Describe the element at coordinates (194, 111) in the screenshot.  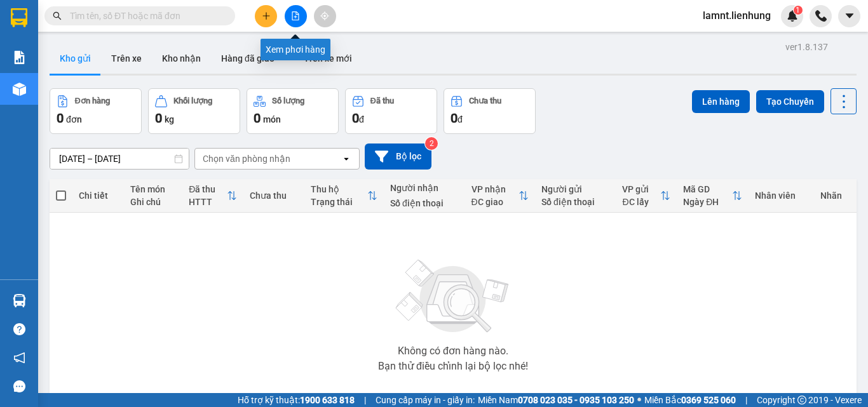
I see `button: Khối lượng0kg` at that location.